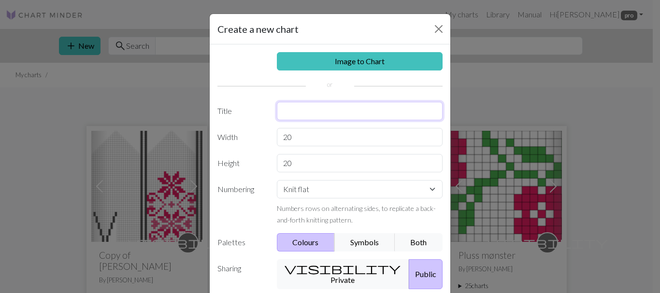 The image size is (660, 293). I want to click on button: Both, so click(419, 243).